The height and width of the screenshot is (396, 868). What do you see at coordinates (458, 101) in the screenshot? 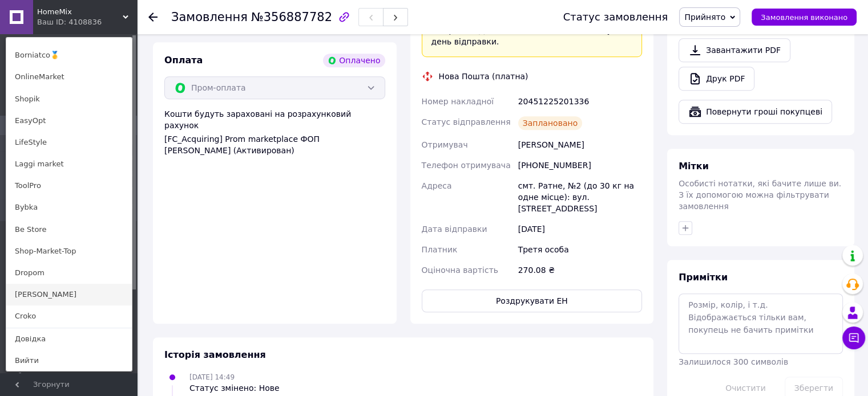
I see `span: Номер накладної` at bounding box center [458, 101].